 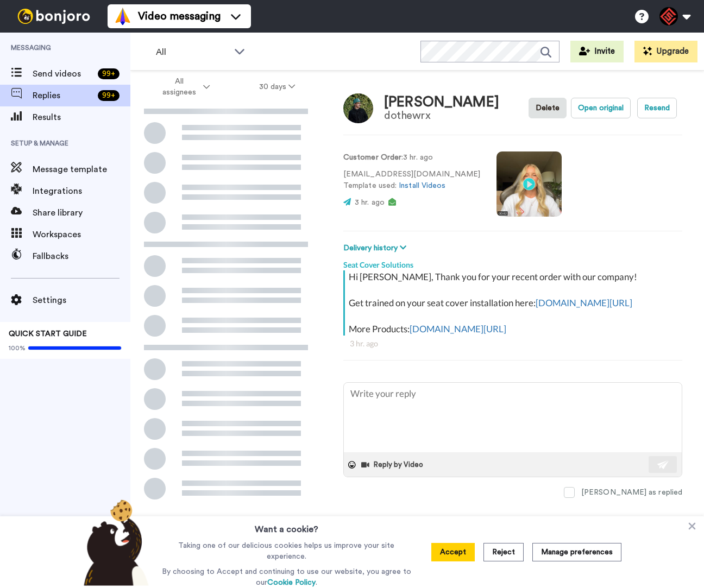 What do you see at coordinates (286, 527) in the screenshot?
I see `h3: Want a cookie?` at bounding box center [286, 527].